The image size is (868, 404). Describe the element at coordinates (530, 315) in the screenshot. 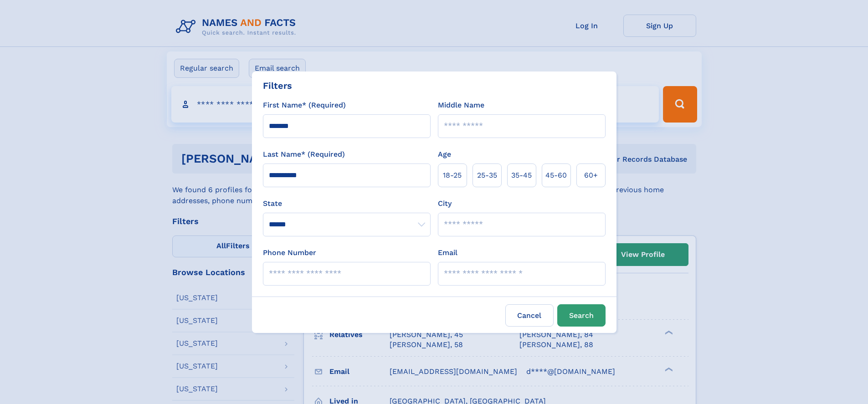

I see `label: Cancel` at that location.